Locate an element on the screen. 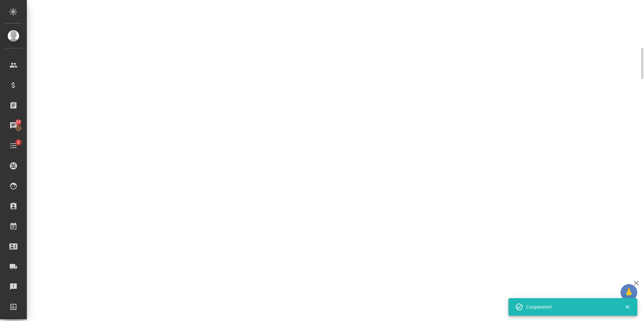 The height and width of the screenshot is (321, 644). a: 2 is located at coordinates (13, 146).